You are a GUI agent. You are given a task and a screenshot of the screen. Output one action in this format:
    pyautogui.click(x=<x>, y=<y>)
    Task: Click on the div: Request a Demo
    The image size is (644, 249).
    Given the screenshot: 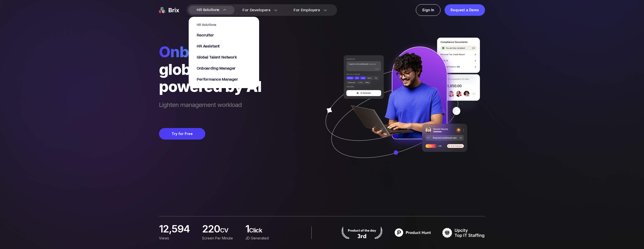 What is the action you would take?
    pyautogui.click(x=465, y=10)
    